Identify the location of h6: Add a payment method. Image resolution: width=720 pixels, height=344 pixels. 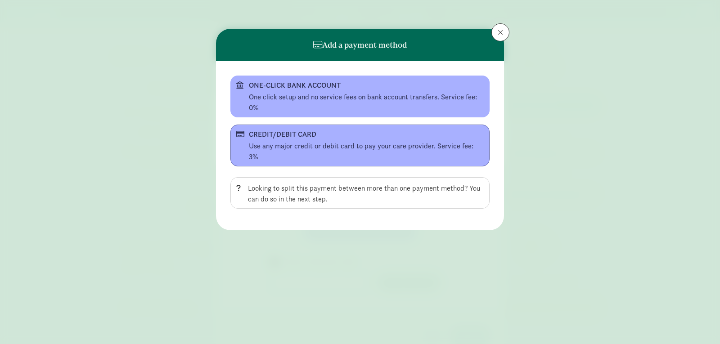
(360, 45).